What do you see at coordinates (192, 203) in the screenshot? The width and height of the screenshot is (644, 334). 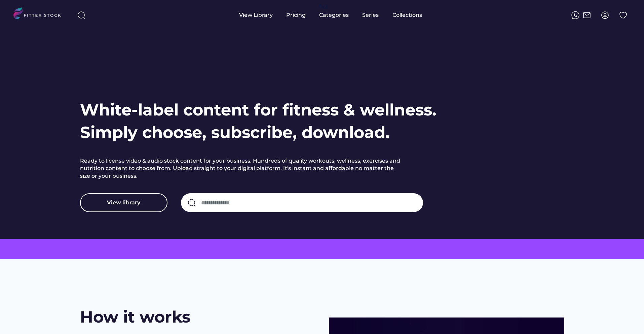 I see `img: search-normal.svg` at bounding box center [192, 203].